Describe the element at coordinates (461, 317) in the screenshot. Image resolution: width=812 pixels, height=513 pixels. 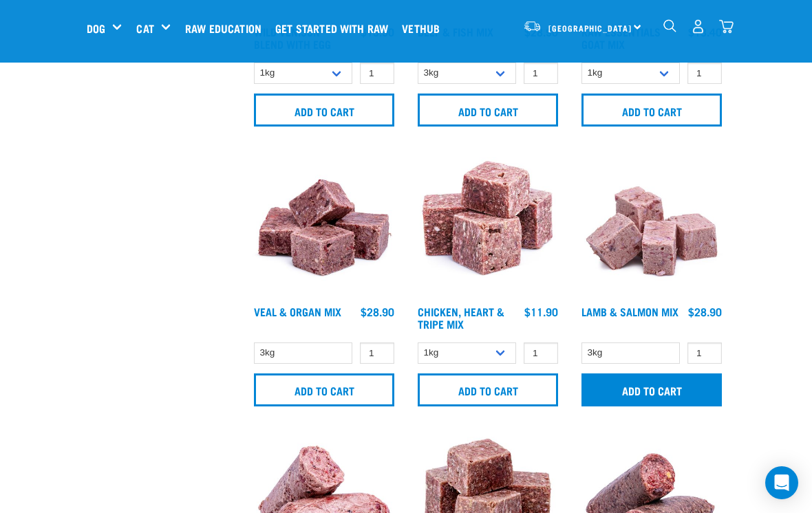
I see `a: Chicken, Heart & Tripe Mix` at that location.